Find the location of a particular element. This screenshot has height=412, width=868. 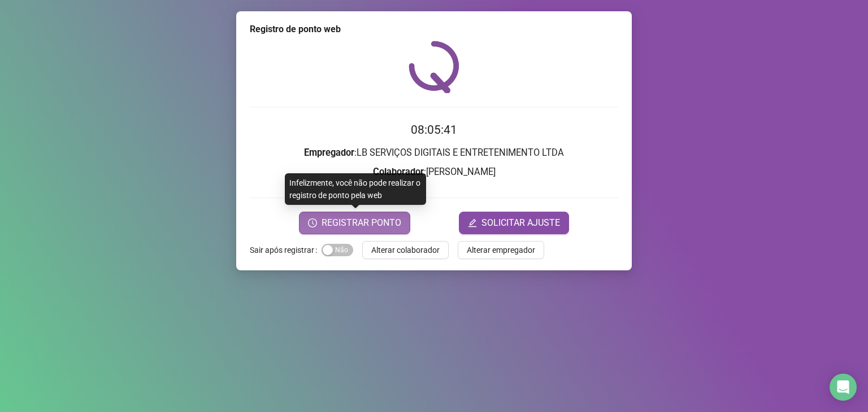

button: editSOLICITAR AJUSTE is located at coordinates (514, 223).